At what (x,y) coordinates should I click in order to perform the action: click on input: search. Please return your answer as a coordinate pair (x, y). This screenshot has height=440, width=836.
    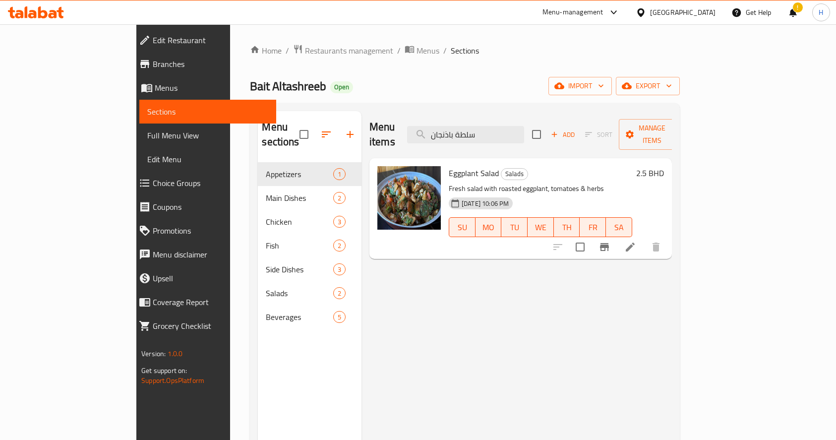
    Looking at the image, I should click on (466, 134).